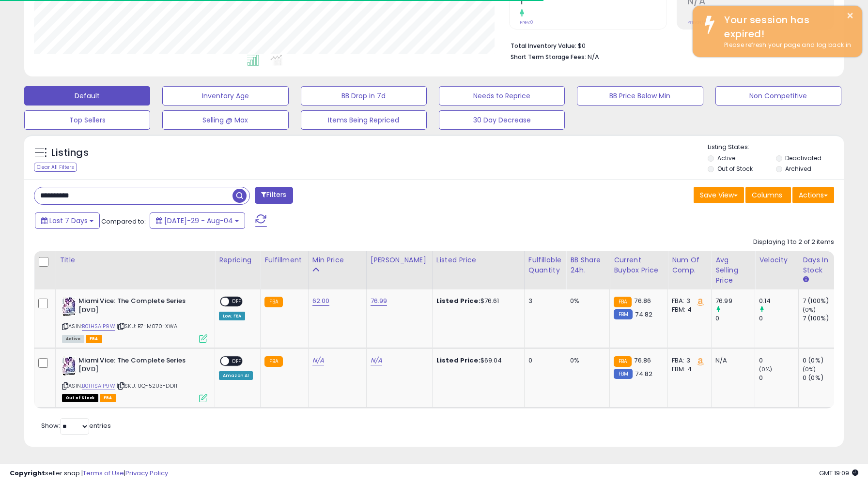 The image size is (868, 483). I want to click on li: $0, so click(669, 45).